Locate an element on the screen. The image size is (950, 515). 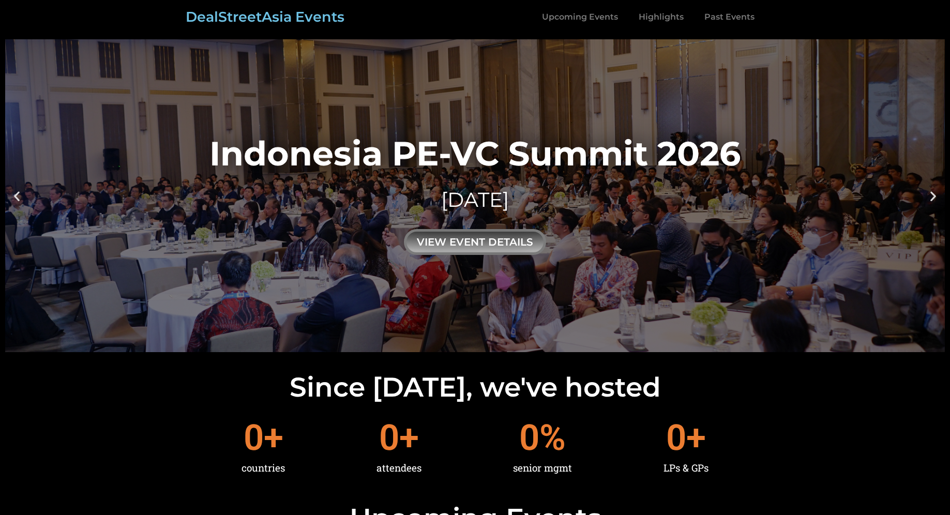
div: senior mgmt is located at coordinates (543, 468).